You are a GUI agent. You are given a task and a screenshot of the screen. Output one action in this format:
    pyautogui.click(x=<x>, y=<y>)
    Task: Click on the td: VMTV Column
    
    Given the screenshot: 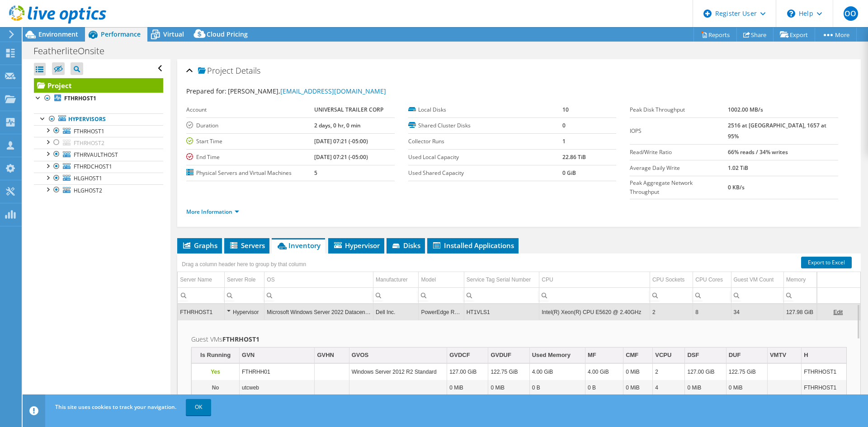 What is the action you would take?
    pyautogui.click(x=783, y=355)
    